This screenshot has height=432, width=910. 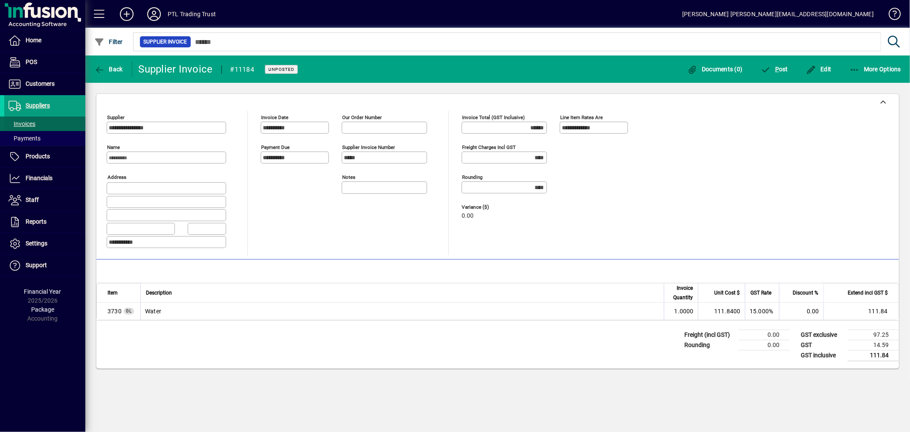 What do you see at coordinates (581, 117) in the screenshot?
I see `mat-label: Line item rates are` at bounding box center [581, 117].